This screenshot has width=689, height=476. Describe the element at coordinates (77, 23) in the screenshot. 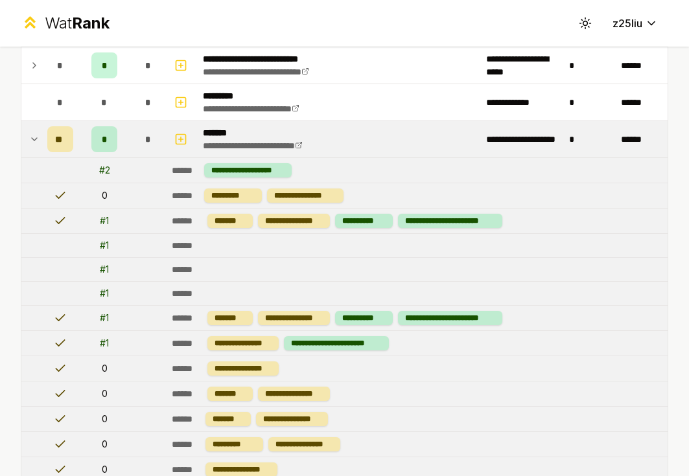

I see `div: Wat` at that location.